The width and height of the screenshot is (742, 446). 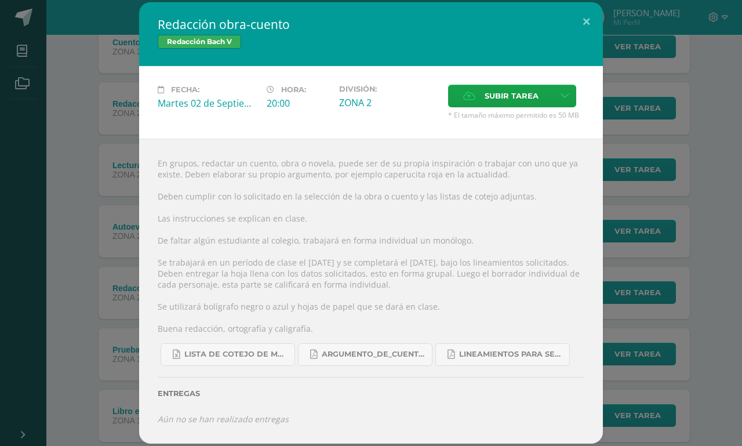 I want to click on span: Lista de cotejo de monólogo.xlsx, so click(x=236, y=354).